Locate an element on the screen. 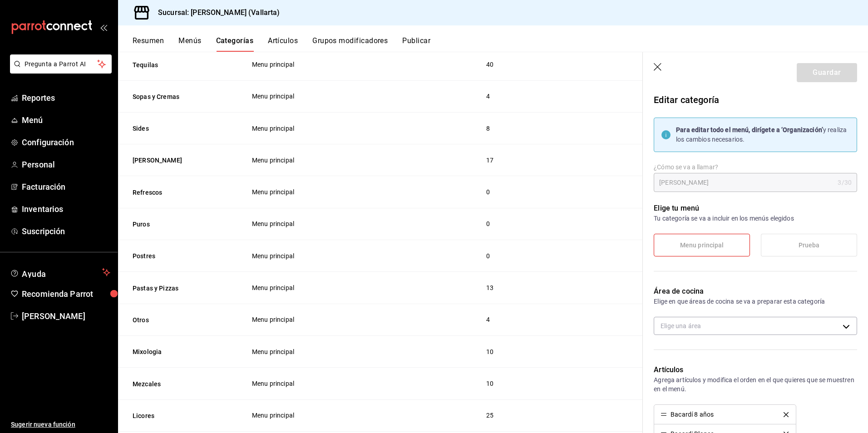  td: 40 is located at coordinates (559, 65).